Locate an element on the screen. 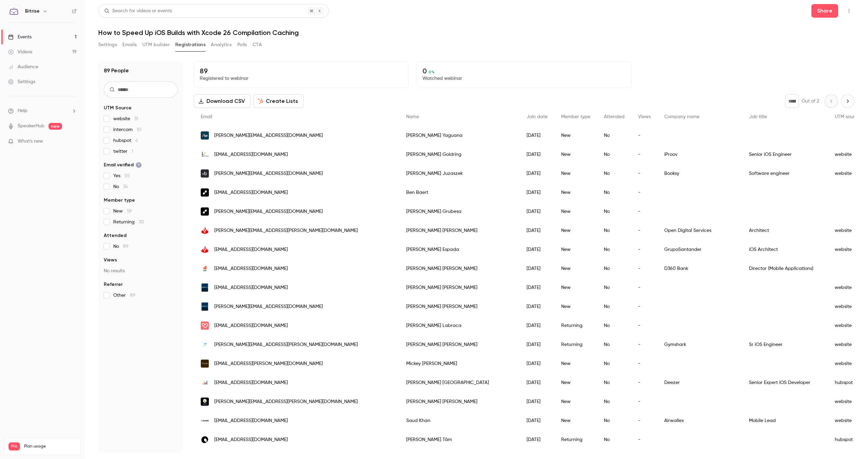  img: onemount.com is located at coordinates (205, 439).